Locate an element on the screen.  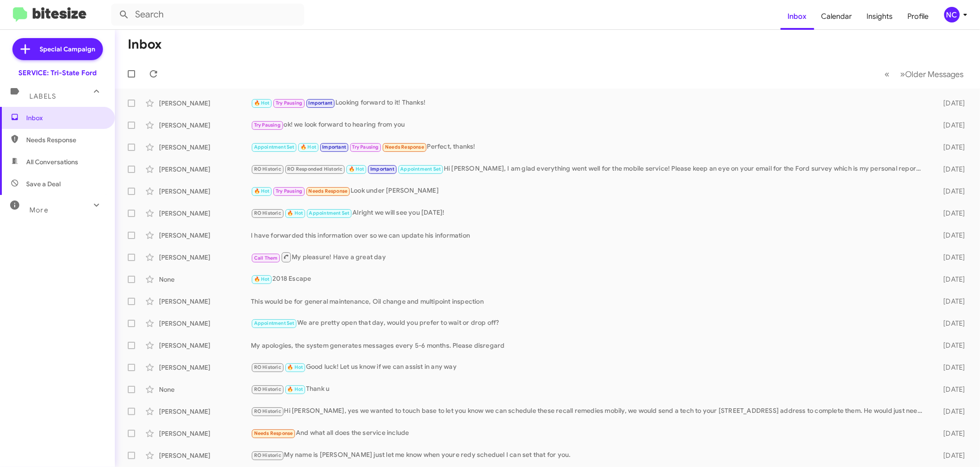
span: More is located at coordinates (39, 210).